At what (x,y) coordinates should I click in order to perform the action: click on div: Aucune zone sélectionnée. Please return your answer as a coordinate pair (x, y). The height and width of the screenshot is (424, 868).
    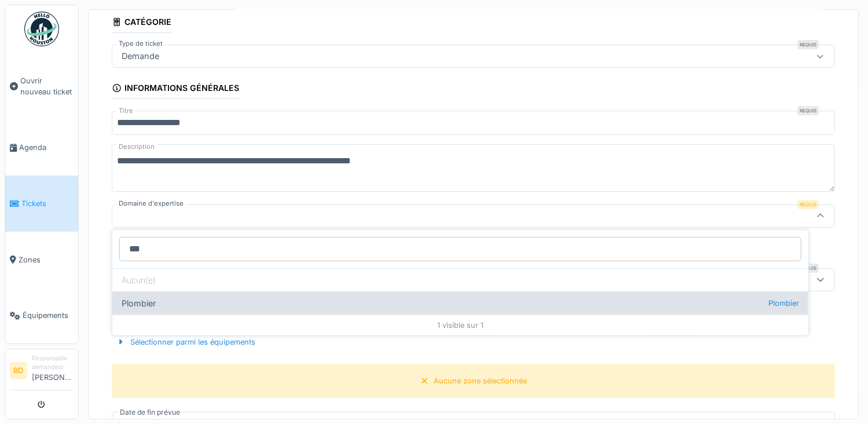
    Looking at the image, I should click on (480, 381).